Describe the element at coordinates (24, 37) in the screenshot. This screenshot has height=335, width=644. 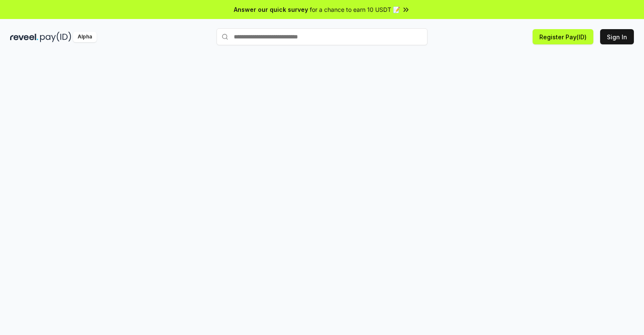
I see `img: reveel_dark` at that location.